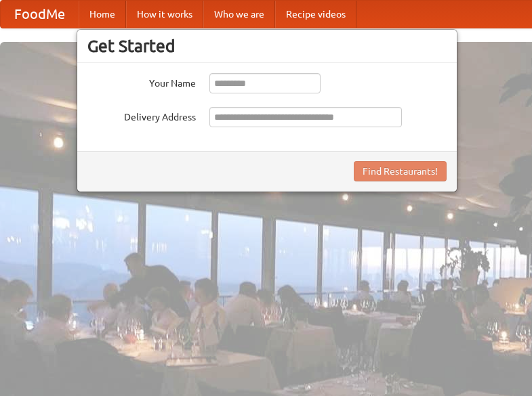 This screenshot has height=396, width=532. Describe the element at coordinates (316, 14) in the screenshot. I see `a: Recipe videos` at that location.